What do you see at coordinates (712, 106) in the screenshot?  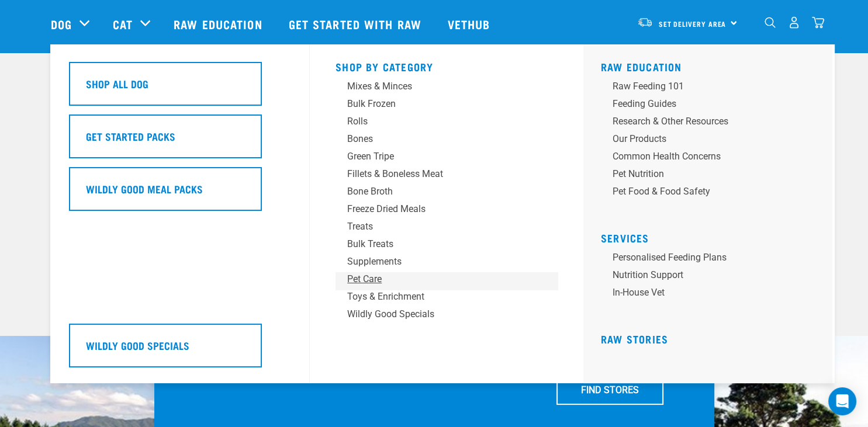 I see `a: Feeding Guides` at bounding box center [712, 106].